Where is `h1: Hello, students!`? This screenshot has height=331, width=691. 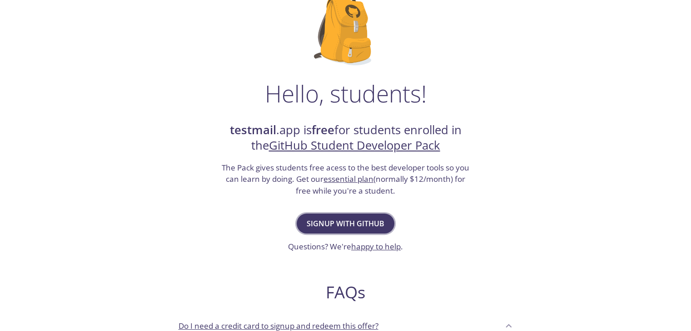 h1: Hello, students! is located at coordinates (346, 94).